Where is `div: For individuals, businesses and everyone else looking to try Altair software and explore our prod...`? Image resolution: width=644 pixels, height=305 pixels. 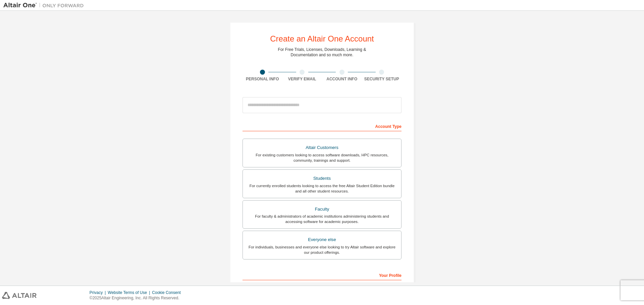
div: For individuals, businesses and everyone else looking to try Altair software and explore our prod... is located at coordinates (322, 250).